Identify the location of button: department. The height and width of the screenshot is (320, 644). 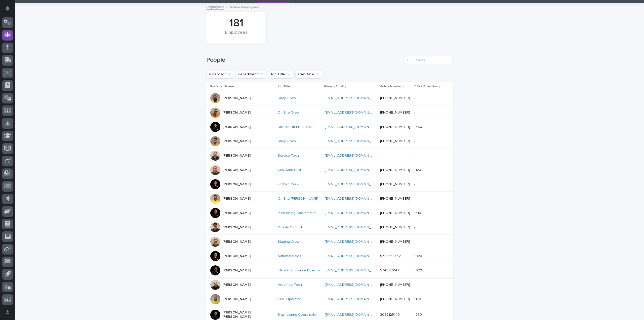
(251, 74).